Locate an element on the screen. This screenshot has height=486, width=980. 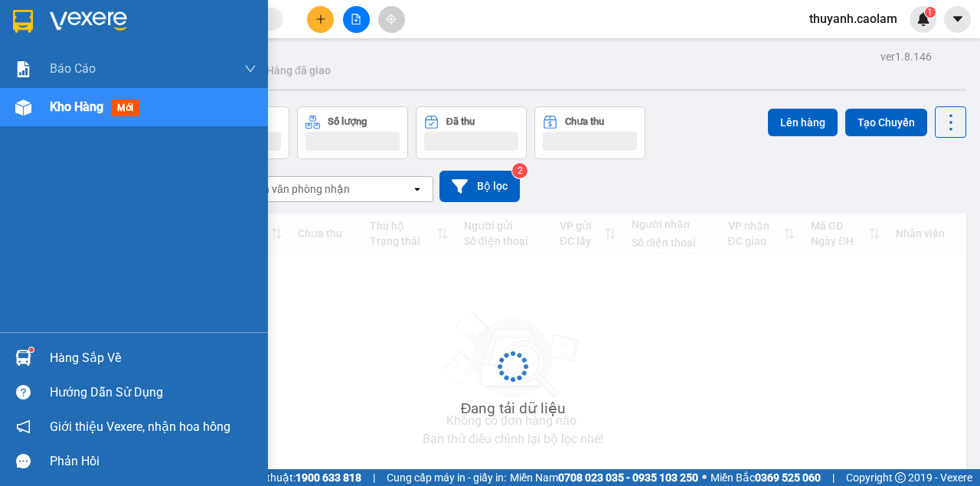
button: Chưa thu is located at coordinates (589, 132).